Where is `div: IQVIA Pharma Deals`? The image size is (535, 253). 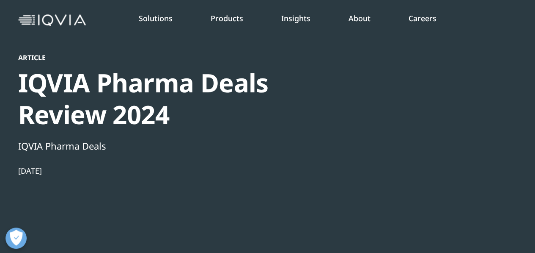 div: IQVIA Pharma Deals is located at coordinates (163, 146).